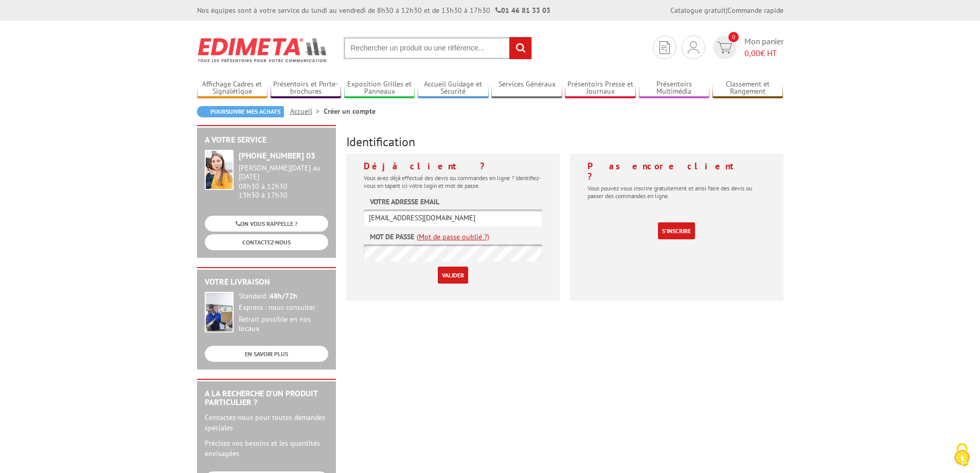 Image resolution: width=980 pixels, height=473 pixels. What do you see at coordinates (233, 88) in the screenshot?
I see `a: Affichage Cadres et Signalétique` at bounding box center [233, 88].